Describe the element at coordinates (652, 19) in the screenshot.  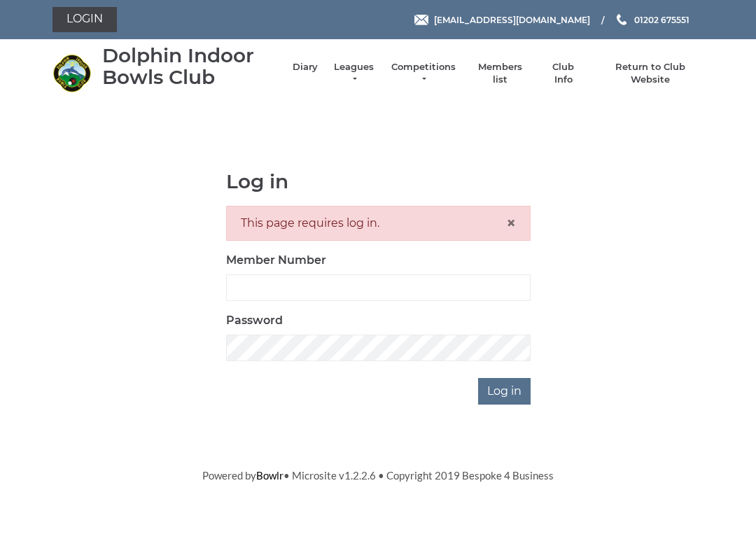
I see `a: Phone us 01202 675551` at that location.